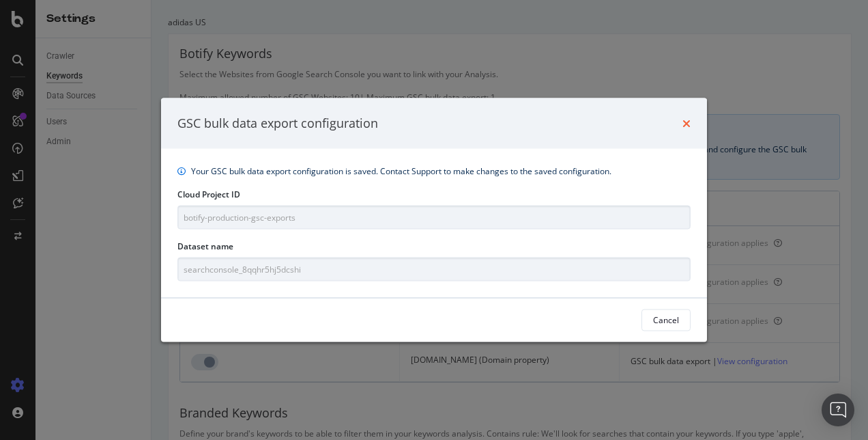 Image resolution: width=868 pixels, height=440 pixels. What do you see at coordinates (687, 123) in the screenshot?
I see `div: times` at bounding box center [687, 123].